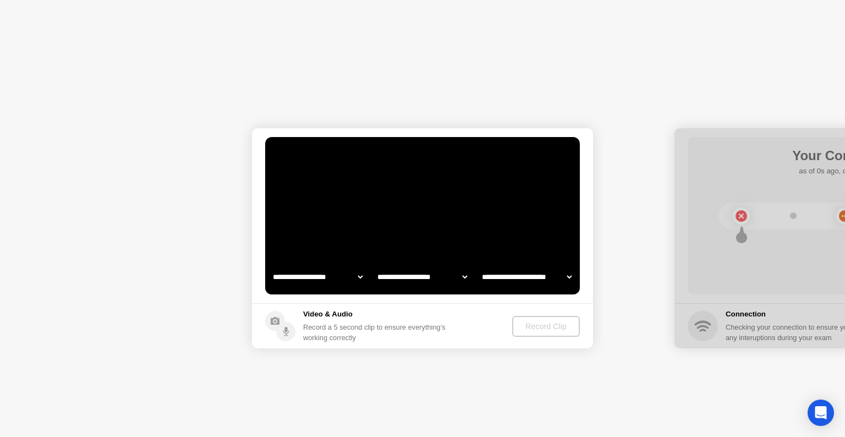 The width and height of the screenshot is (845, 437). Describe the element at coordinates (545, 326) in the screenshot. I see `button: Record Clip` at that location.